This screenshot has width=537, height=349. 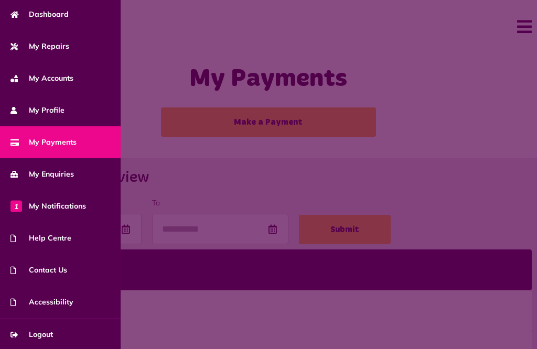 I want to click on span: Contact Us, so click(x=39, y=270).